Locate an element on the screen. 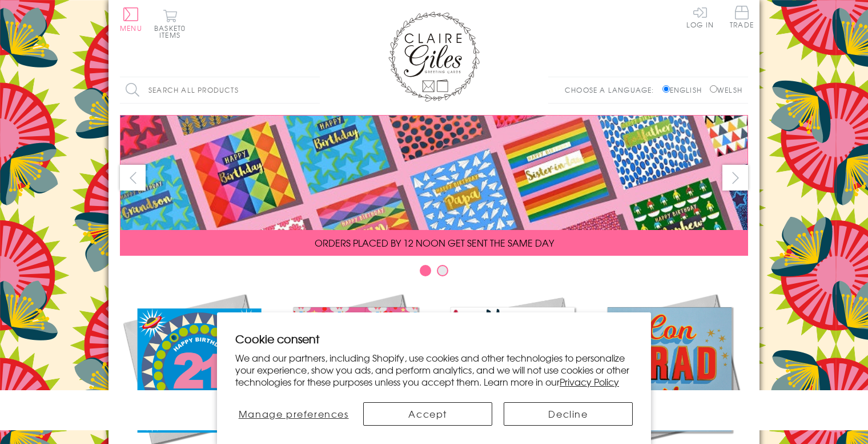 The height and width of the screenshot is (444, 868). input: Search all products is located at coordinates (220, 90).